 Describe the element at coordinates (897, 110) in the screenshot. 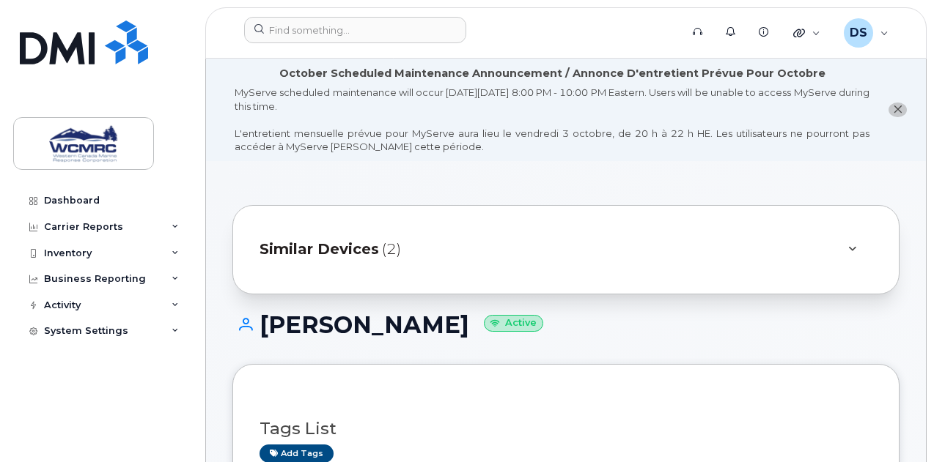

I see `button: close notification` at that location.